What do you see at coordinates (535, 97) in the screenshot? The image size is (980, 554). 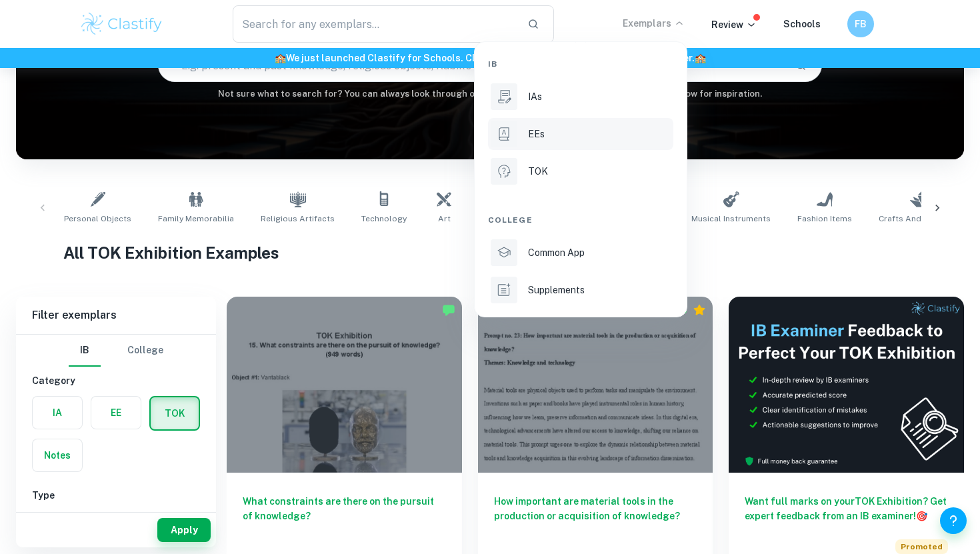 I see `p: IAs` at bounding box center [535, 97].